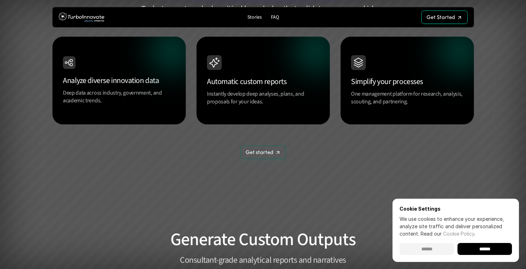 The height and width of the screenshot is (269, 526). I want to click on p: FAQ, so click(275, 17).